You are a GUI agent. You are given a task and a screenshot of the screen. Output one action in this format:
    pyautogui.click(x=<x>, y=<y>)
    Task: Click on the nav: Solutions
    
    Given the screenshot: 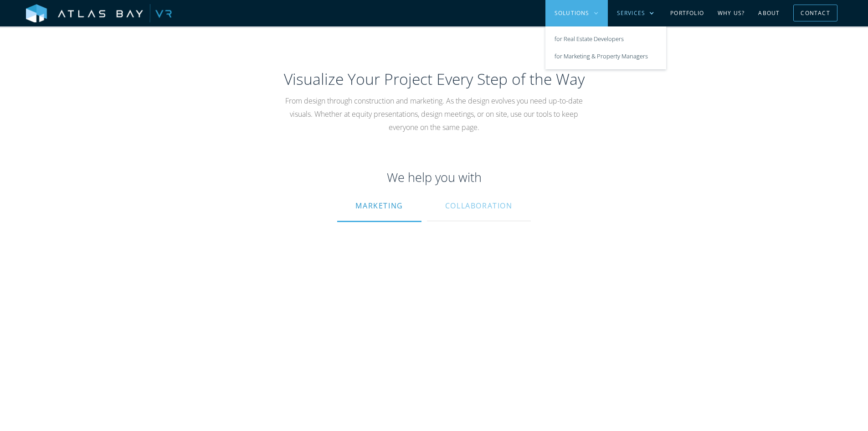 What is the action you would take?
    pyautogui.click(x=606, y=48)
    